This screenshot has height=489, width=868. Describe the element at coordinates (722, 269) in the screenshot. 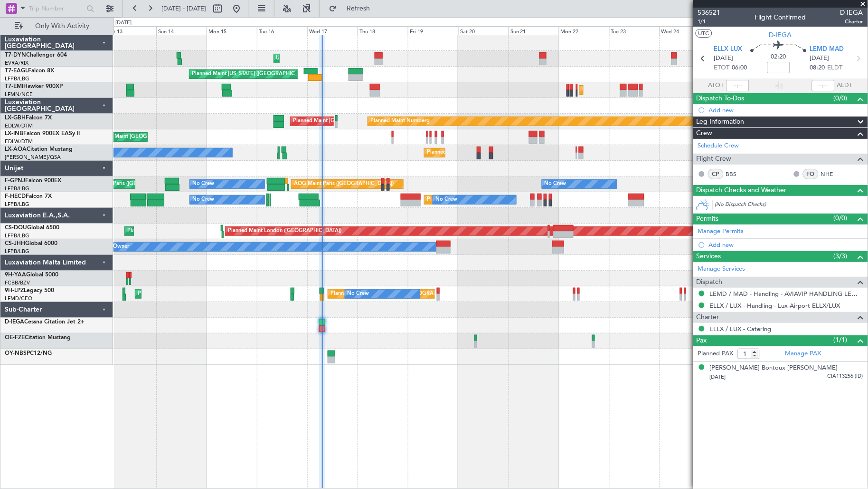

I see `a: Manage Services` at that location.